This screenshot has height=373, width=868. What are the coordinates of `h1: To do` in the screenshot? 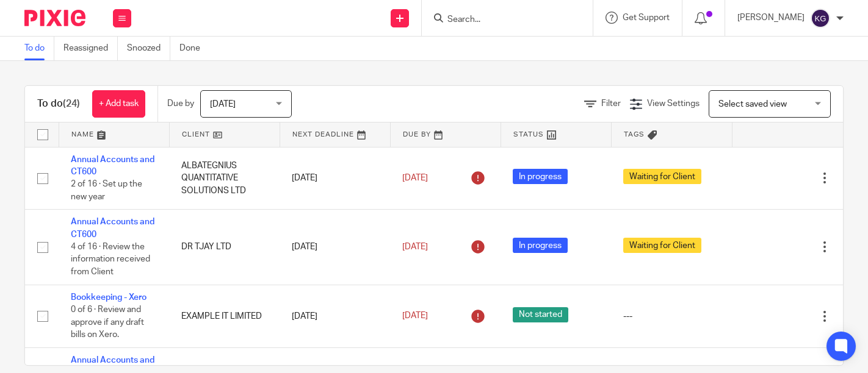 It's located at (58, 104).